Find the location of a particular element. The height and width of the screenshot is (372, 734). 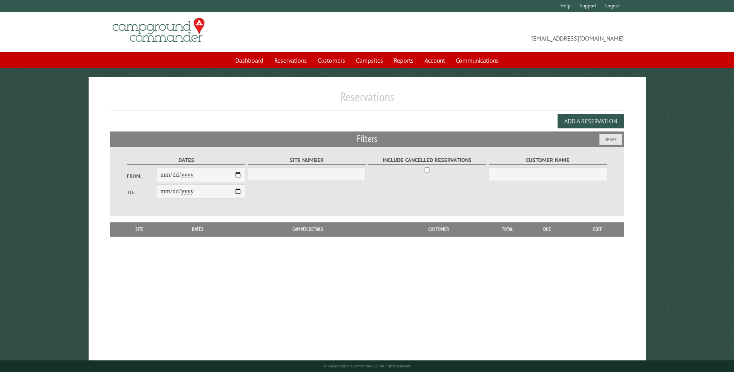

button: Reset is located at coordinates (611, 139).